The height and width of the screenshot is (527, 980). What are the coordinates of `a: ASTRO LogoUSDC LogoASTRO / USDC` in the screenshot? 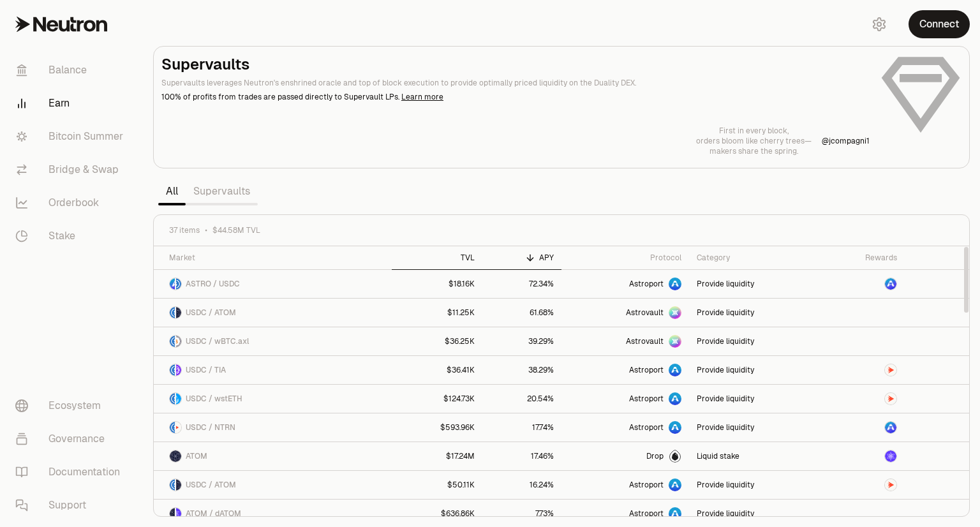 It's located at (273, 284).